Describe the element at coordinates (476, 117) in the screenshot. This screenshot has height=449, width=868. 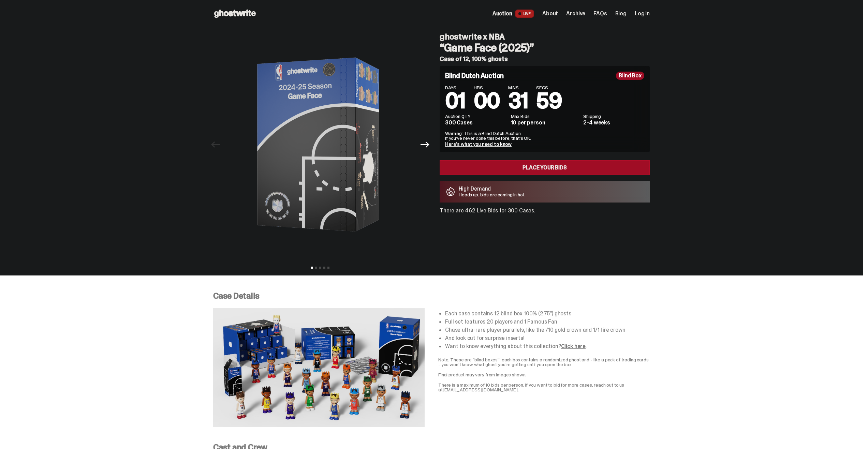
I see `dt: Auction QTY` at that location.